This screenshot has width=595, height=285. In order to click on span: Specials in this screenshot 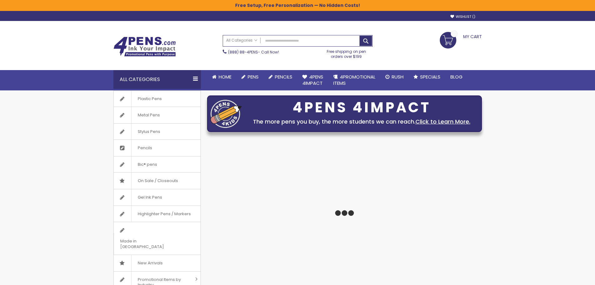, I will do `click(430, 77)`.